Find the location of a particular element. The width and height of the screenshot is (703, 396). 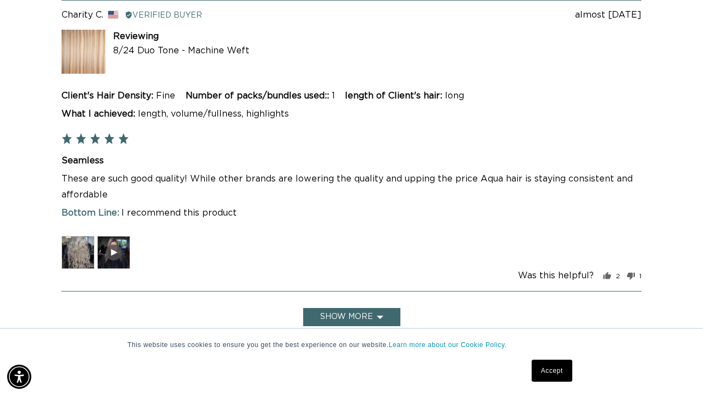

p: These are such good quality! While other brands are lowering the quality and upping the price Aqu... is located at coordinates (352, 187).